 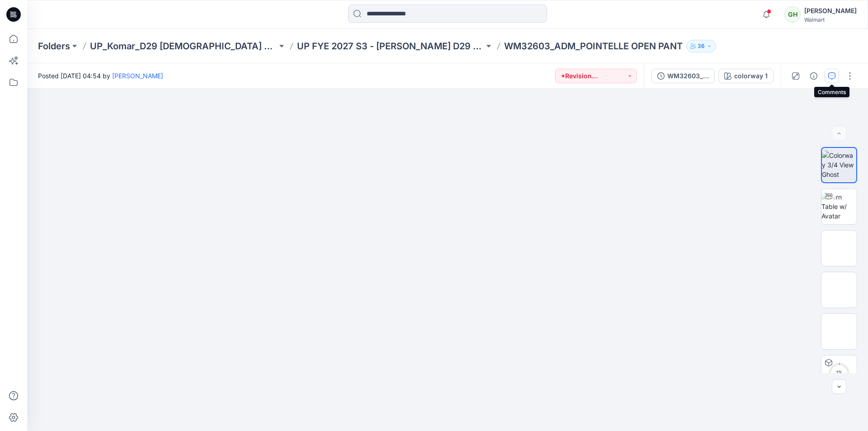 What do you see at coordinates (701, 46) in the screenshot?
I see `p: 36` at bounding box center [701, 46].